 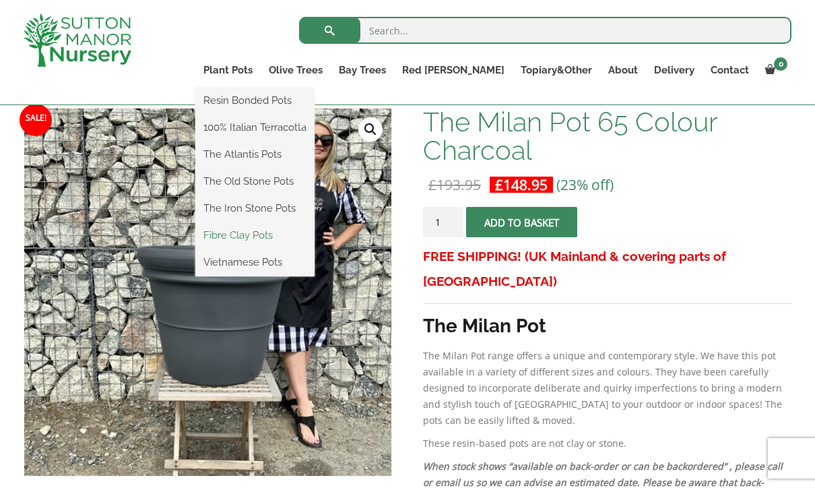 I want to click on a: Topiary&Other, so click(x=557, y=70).